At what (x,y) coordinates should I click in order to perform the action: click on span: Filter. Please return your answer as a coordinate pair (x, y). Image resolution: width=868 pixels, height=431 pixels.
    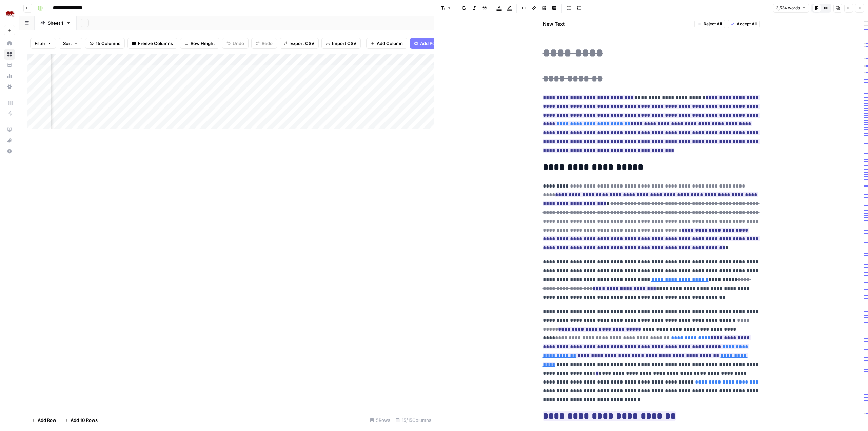
    Looking at the image, I should click on (40, 43).